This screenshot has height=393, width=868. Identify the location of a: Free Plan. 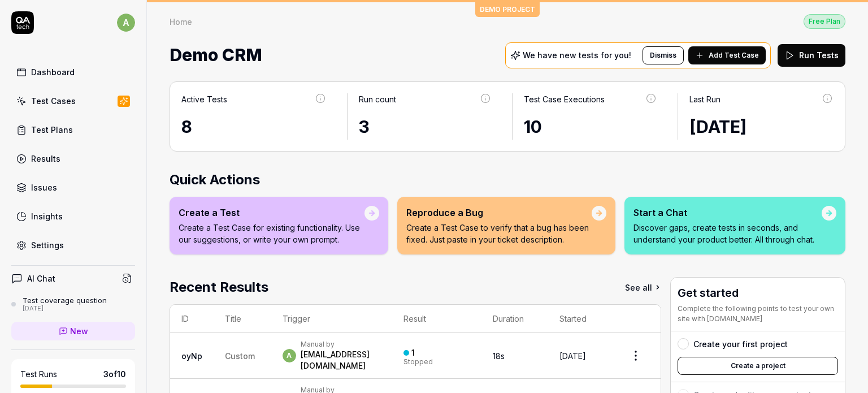
(825, 21).